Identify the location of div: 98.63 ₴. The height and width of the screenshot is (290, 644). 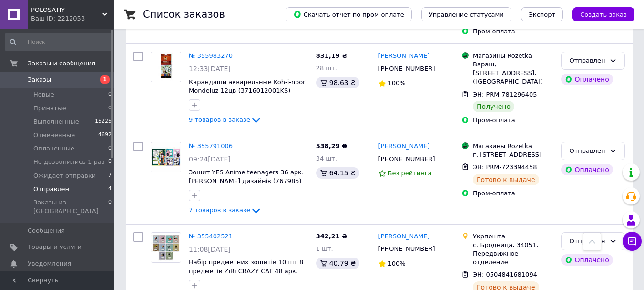
(337, 82).